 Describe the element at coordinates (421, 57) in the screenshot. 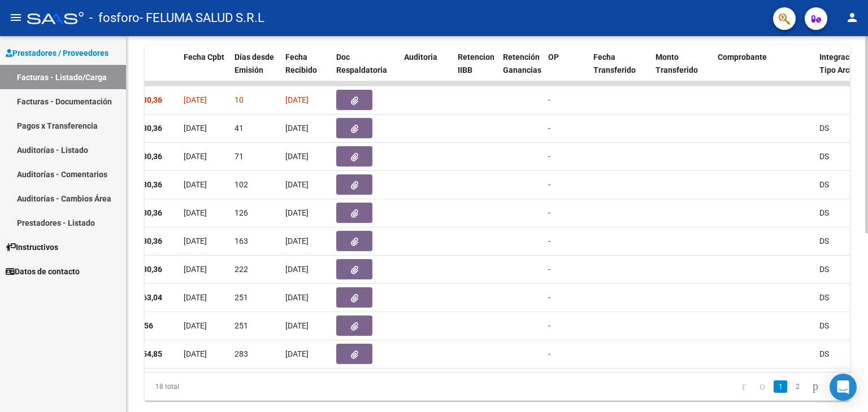

I see `span: Auditoria` at that location.